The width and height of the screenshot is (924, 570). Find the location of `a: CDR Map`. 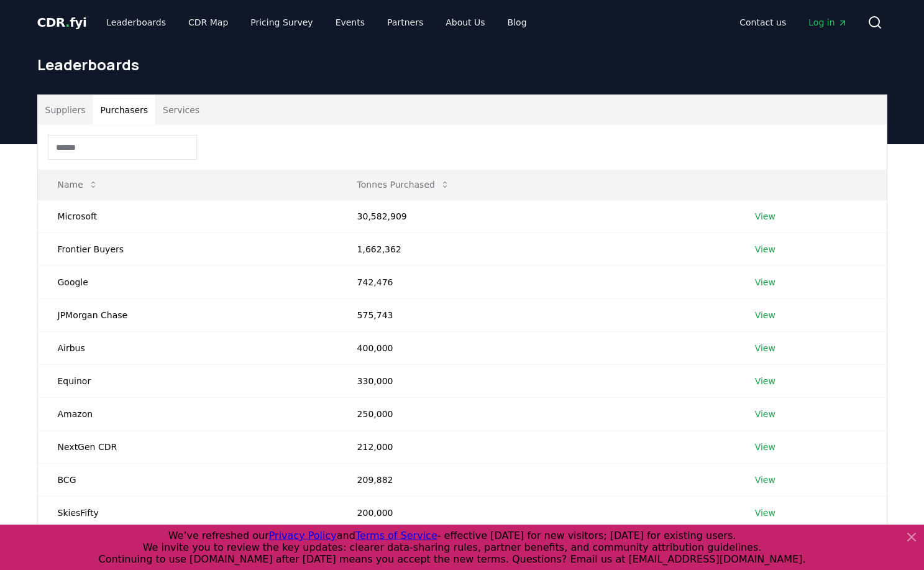

a: CDR Map is located at coordinates (208, 23).